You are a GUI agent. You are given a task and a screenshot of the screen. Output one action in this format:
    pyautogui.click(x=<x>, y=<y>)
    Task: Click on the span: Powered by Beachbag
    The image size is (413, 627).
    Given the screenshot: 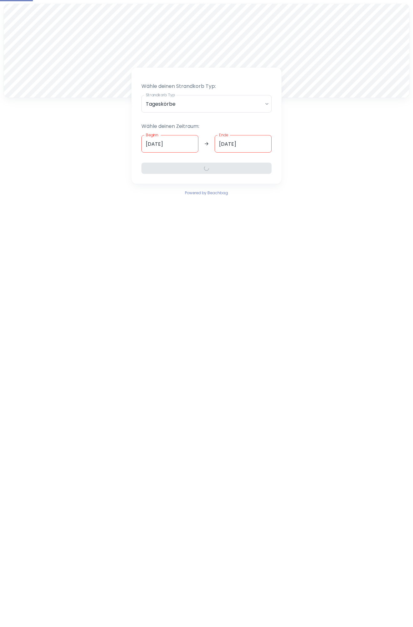 What is the action you would take?
    pyautogui.click(x=206, y=193)
    